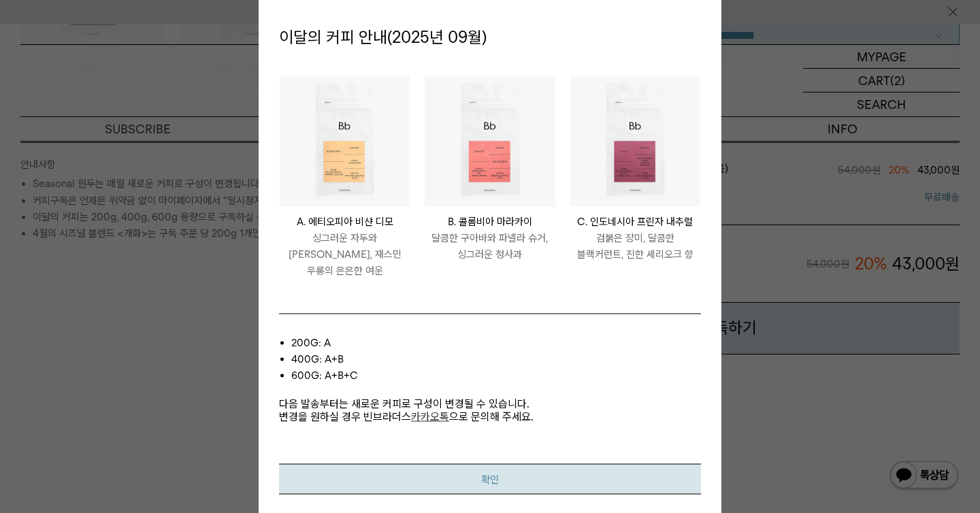 The image size is (980, 513). Describe the element at coordinates (635, 221) in the screenshot. I see `p: C. 인도네시아 프린자 내추럴` at that location.